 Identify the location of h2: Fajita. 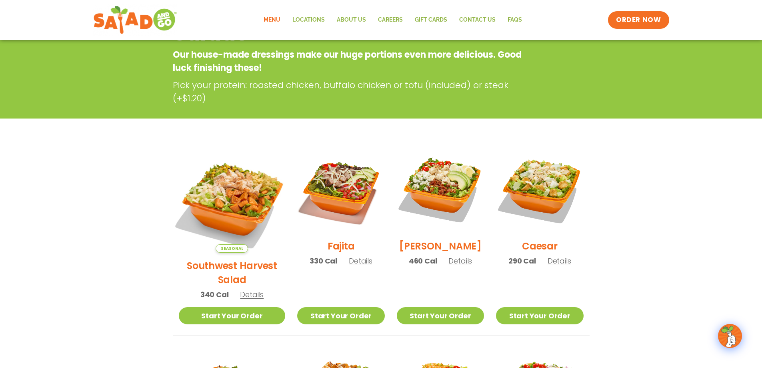
(341, 246).